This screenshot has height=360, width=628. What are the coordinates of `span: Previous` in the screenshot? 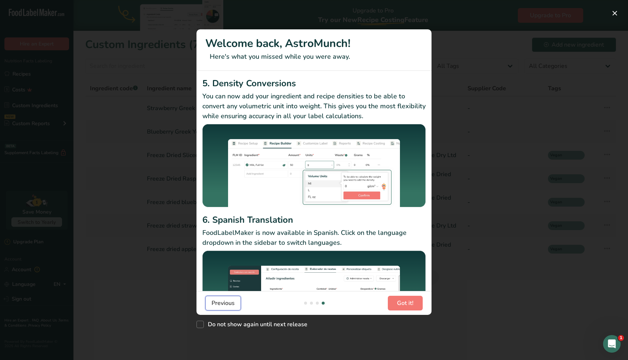 It's located at (223, 303).